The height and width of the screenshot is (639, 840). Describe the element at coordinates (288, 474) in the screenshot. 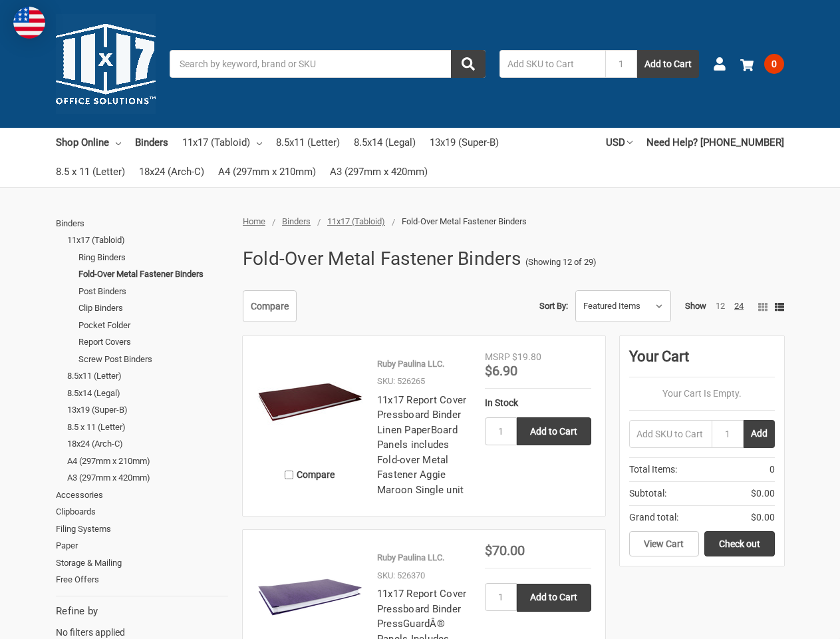

I see `input: Compare` at that location.